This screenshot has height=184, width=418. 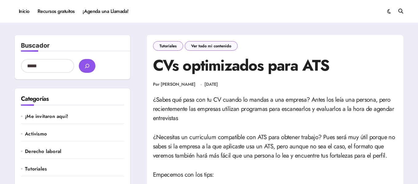 I want to click on p: Empecemos con los tips:, so click(x=275, y=175).